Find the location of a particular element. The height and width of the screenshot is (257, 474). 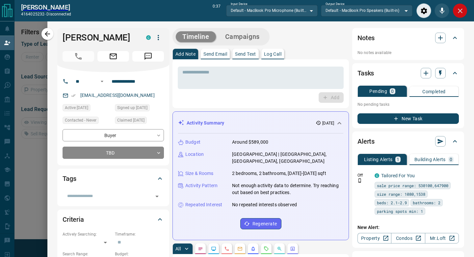

button: Regenerate is located at coordinates (261, 224).